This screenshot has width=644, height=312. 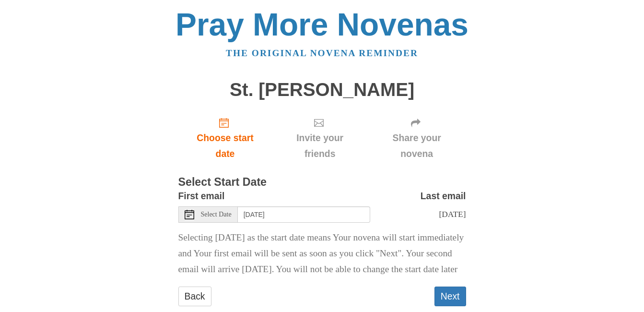 I want to click on span: Share your novena, so click(x=416, y=146).